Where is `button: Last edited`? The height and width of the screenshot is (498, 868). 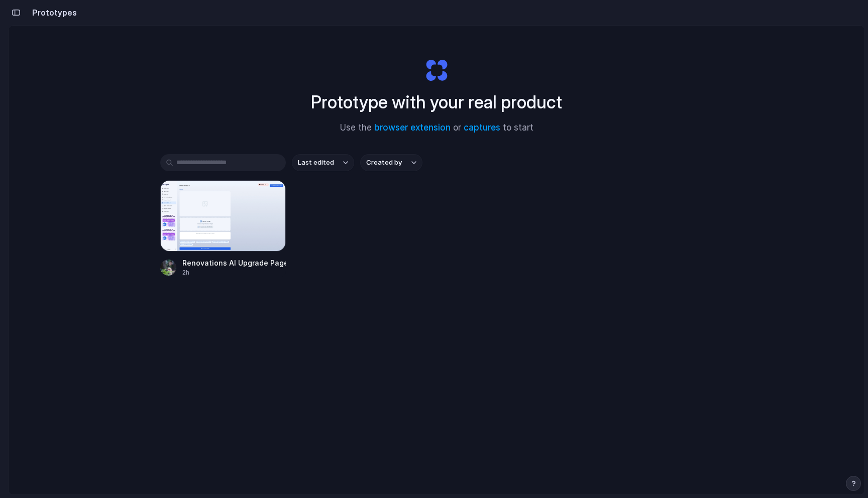
button: Last edited is located at coordinates (323, 163).